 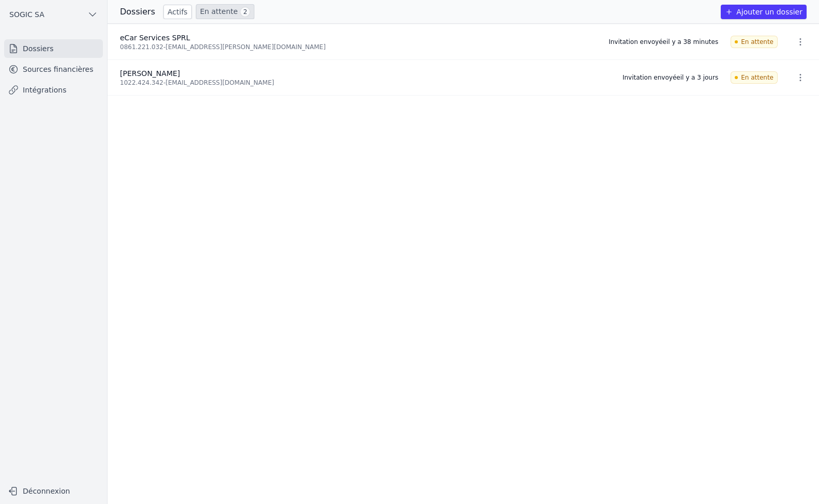 I want to click on a: En attente 2, so click(x=225, y=12).